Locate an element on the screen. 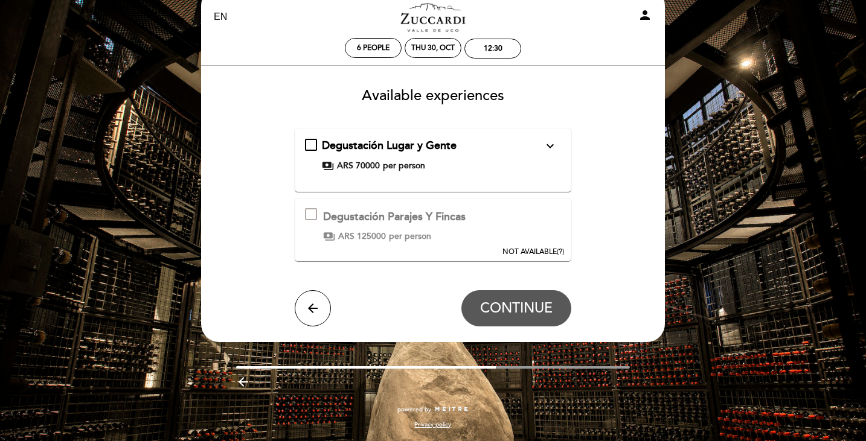  span: powered by is located at coordinates (414, 410).